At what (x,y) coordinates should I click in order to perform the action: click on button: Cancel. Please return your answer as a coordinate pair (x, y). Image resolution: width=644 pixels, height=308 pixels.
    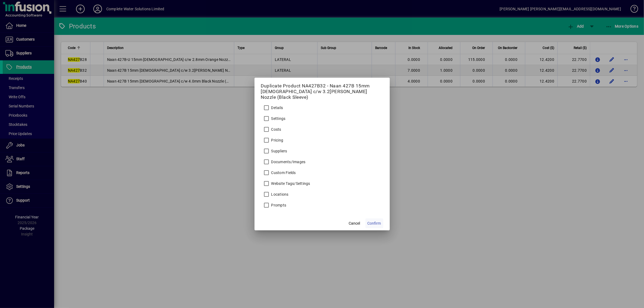
    Looking at the image, I should click on (354, 223).